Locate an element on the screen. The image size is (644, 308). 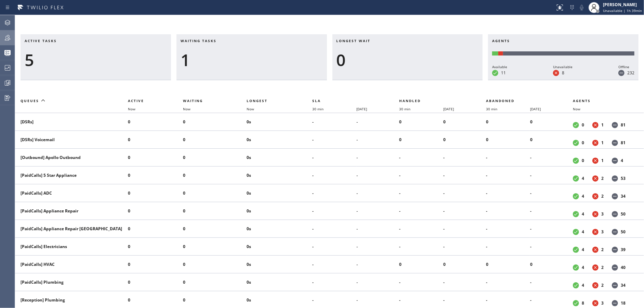
span: Waiting is located at coordinates (193, 101).